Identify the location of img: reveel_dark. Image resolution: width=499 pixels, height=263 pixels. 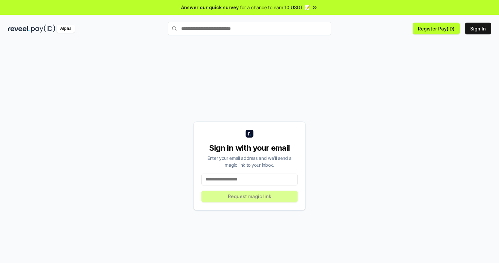
(19, 28).